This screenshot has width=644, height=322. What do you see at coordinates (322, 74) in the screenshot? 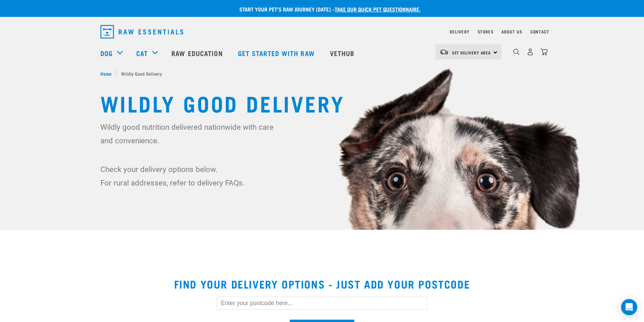
I see `nav: breadcrumbs` at bounding box center [322, 74].